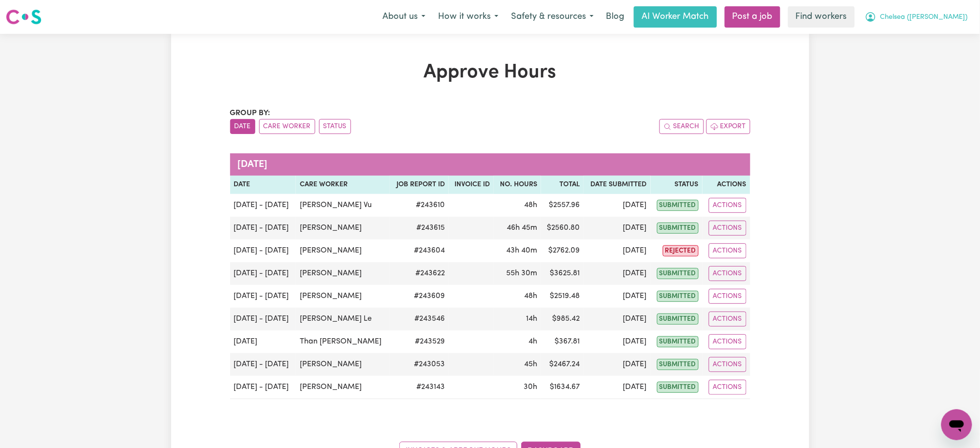  I want to click on span: 4 hours, so click(533, 342).